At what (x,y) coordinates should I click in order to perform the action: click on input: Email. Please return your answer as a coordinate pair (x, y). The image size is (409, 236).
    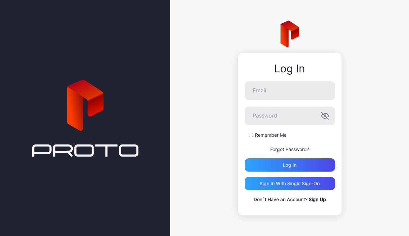
    Looking at the image, I should click on (290, 91).